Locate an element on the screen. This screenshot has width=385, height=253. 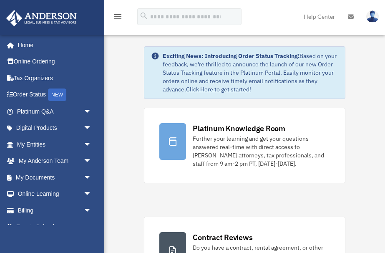
a: My Entitiesarrow_drop_down is located at coordinates (55, 144).